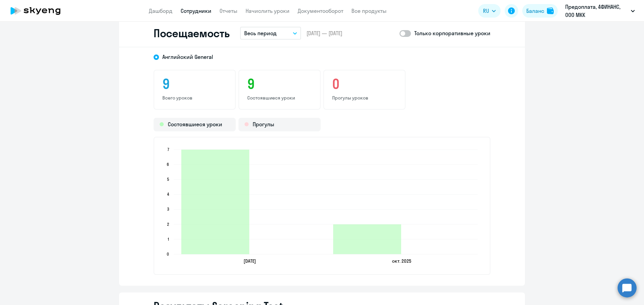  I want to click on p: Состоявшиеся уроки, so click(280, 98).